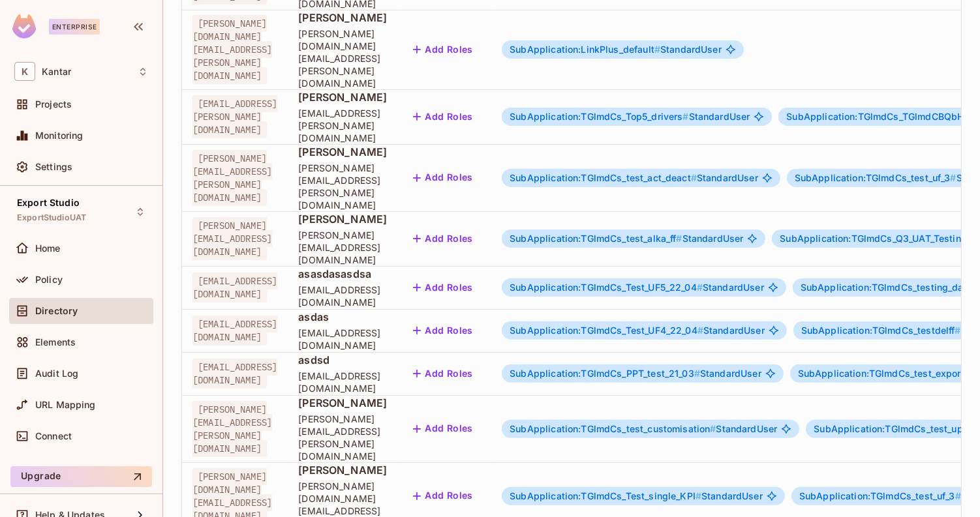 This screenshot has height=517, width=980. Describe the element at coordinates (603, 177) in the screenshot. I see `span: SubApplication:TGlmdCs_test_act_deact` at that location.